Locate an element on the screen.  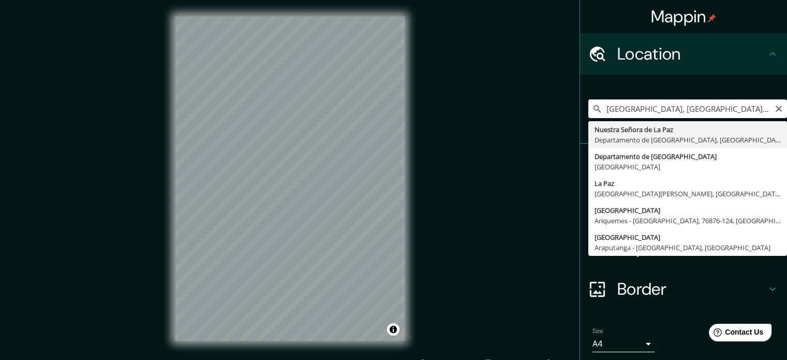
input: Pick your city or area is located at coordinates (688, 109).